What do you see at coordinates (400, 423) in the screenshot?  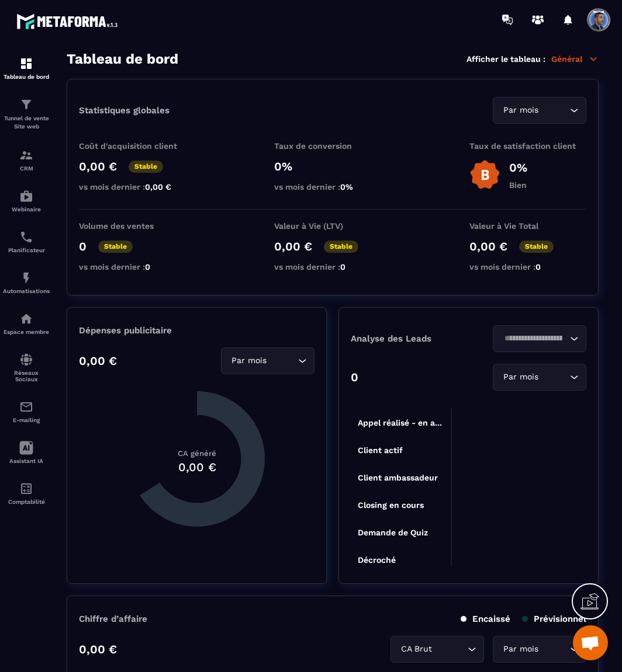 I see `tspan: Appel réalisé - en a...` at bounding box center [400, 423].